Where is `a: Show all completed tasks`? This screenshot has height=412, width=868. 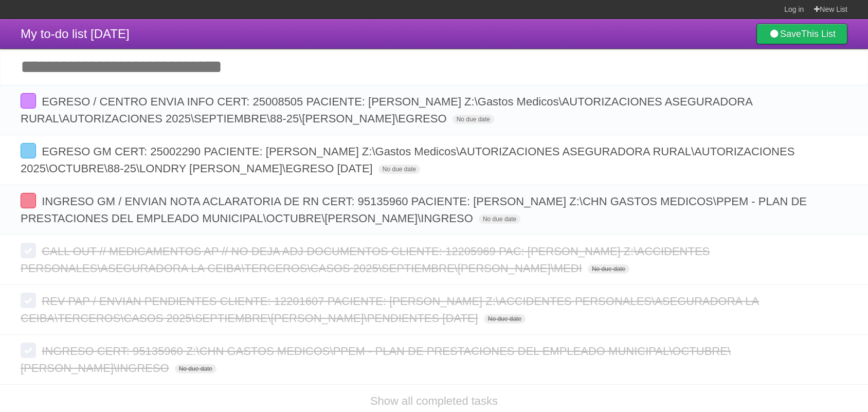 a: Show all completed tasks is located at coordinates (434, 401).